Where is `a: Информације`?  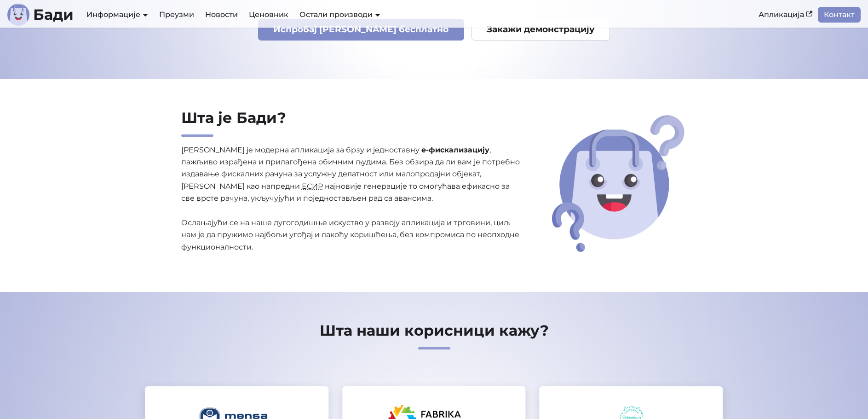
a: Информације is located at coordinates (117, 14).